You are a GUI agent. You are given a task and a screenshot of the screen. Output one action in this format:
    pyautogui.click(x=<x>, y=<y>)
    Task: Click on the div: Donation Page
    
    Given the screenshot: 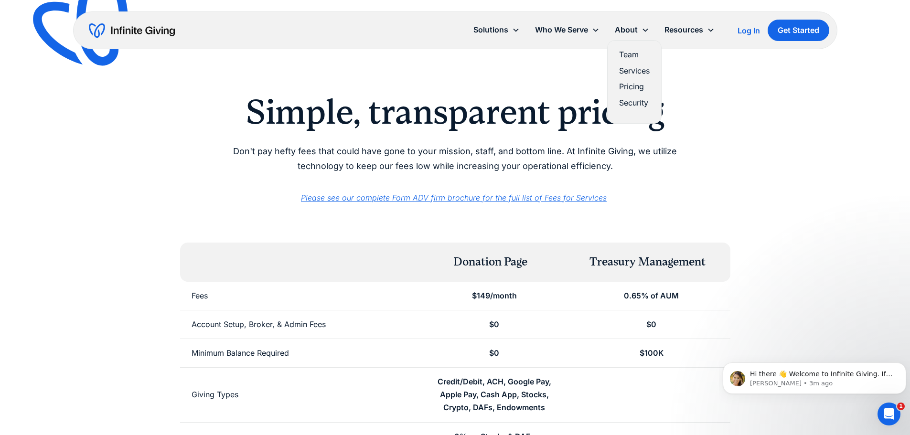 What is the action you would take?
    pyautogui.click(x=490, y=262)
    